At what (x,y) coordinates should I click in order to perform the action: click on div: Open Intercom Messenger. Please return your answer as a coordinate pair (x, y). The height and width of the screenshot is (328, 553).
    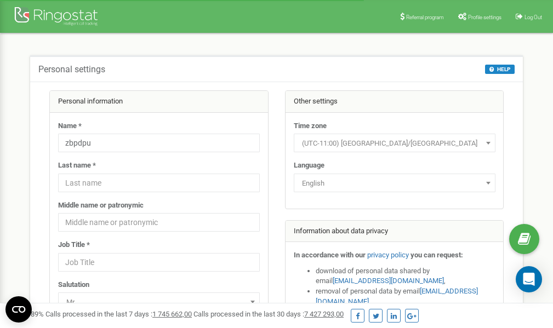
    Looking at the image, I should click on (529, 279).